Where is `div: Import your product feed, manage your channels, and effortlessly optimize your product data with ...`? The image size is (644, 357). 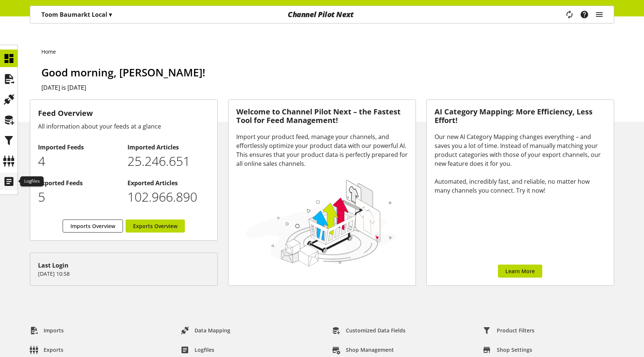
div: Import your product feed, manage your channels, and effortlessly optimize your product data with ... is located at coordinates (322, 150).